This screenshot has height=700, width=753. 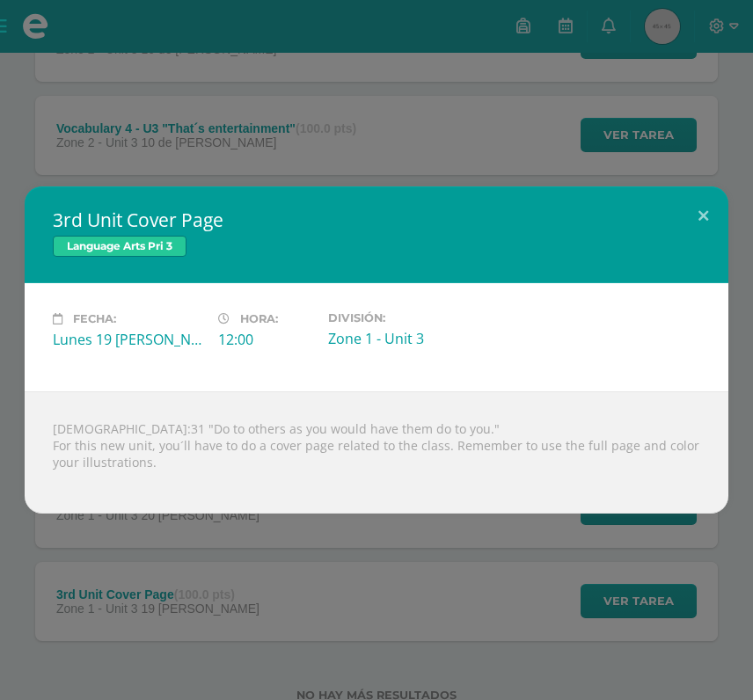 What do you see at coordinates (120, 246) in the screenshot?
I see `span: Language Arts Pri 3` at bounding box center [120, 246].